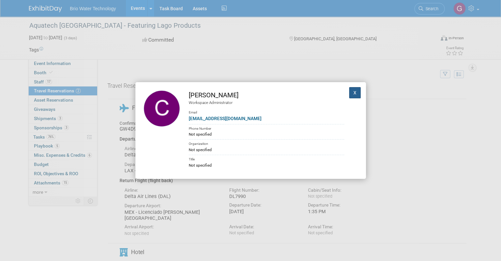 The width and height of the screenshot is (501, 261). Describe the element at coordinates (267, 158) in the screenshot. I see `div: Title` at that location.